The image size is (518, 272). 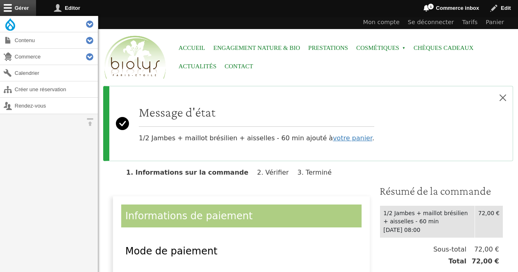 I want to click on a: Actualités, so click(x=197, y=66).